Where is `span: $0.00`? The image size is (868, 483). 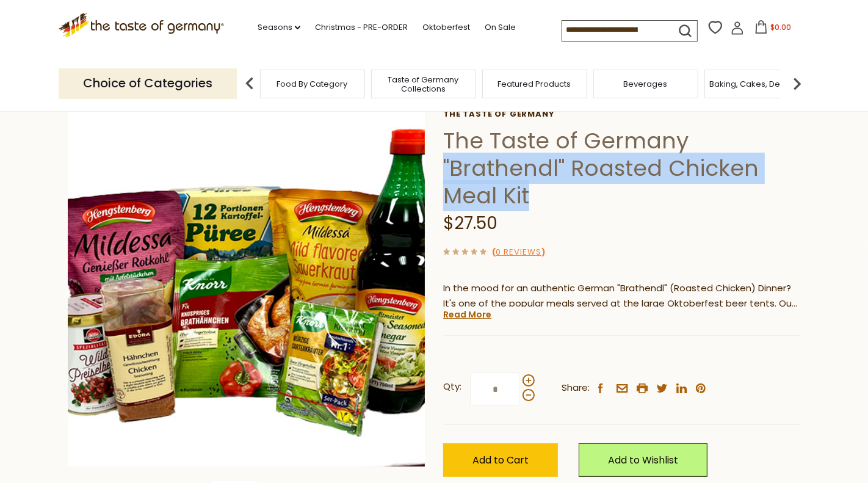
span: $0.00 is located at coordinates (780, 27).